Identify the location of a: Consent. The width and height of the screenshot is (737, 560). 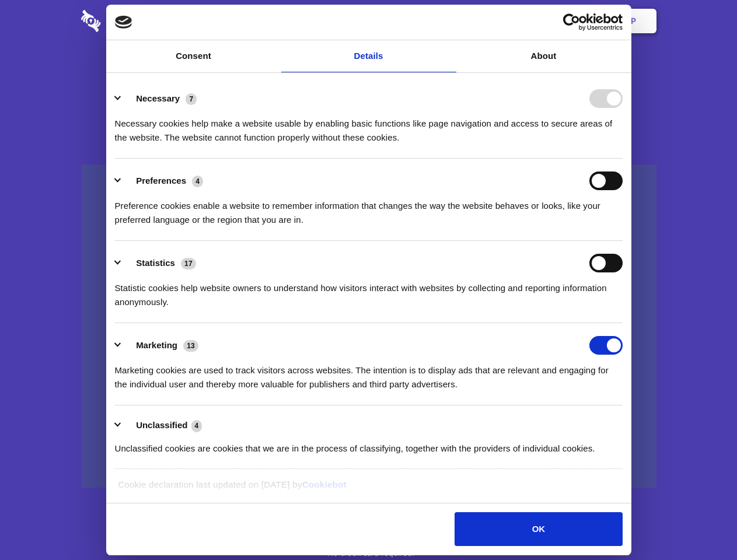
(194, 56).